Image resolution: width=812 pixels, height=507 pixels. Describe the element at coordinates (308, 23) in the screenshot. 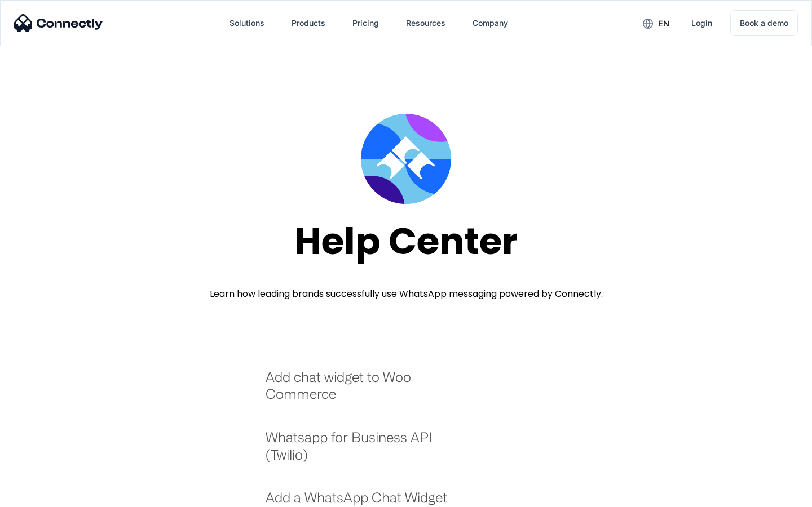

I see `div: Products` at that location.